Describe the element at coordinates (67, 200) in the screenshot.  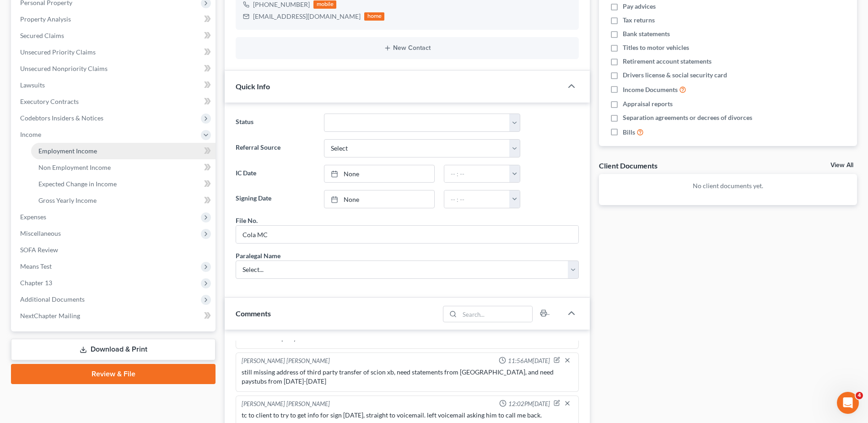
I see `span: Gross Yearly Income` at that location.